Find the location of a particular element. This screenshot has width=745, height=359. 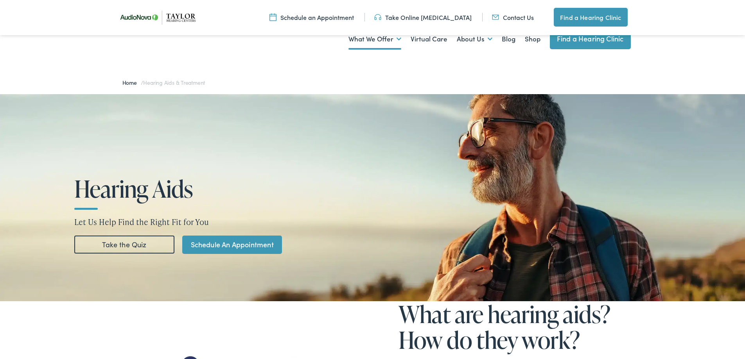

a: Virtual Care is located at coordinates (429, 39).